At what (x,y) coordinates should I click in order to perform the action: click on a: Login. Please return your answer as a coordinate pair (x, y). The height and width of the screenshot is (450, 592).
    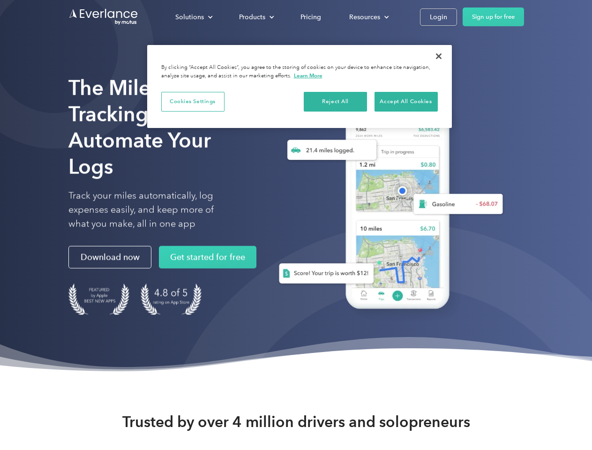
    Looking at the image, I should click on (439, 17).